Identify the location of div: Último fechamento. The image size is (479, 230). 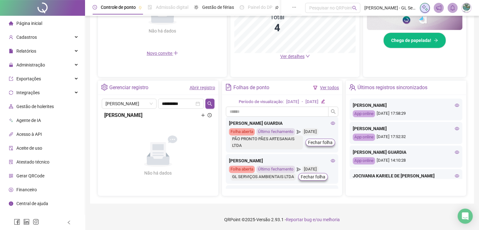
(276, 132).